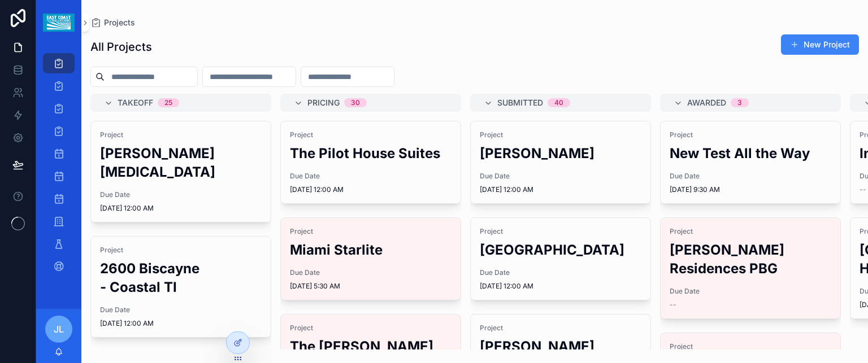 This screenshot has width=868, height=363. Describe the element at coordinates (120, 23) in the screenshot. I see `span: Projects` at that location.